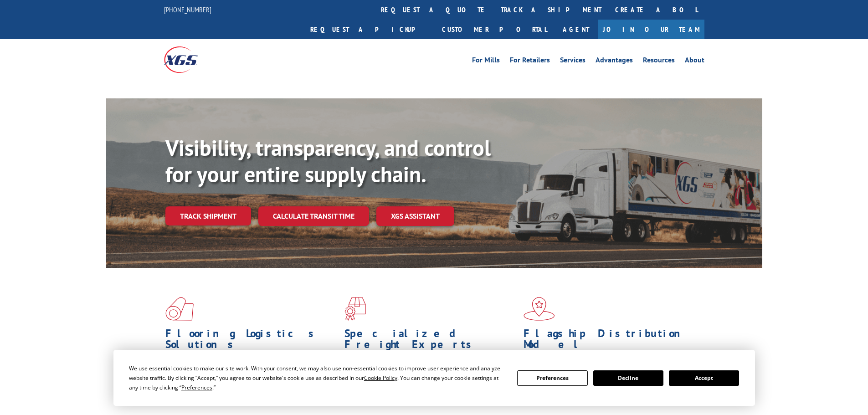 The height and width of the screenshot is (415, 868). I want to click on a: Services, so click(573, 61).